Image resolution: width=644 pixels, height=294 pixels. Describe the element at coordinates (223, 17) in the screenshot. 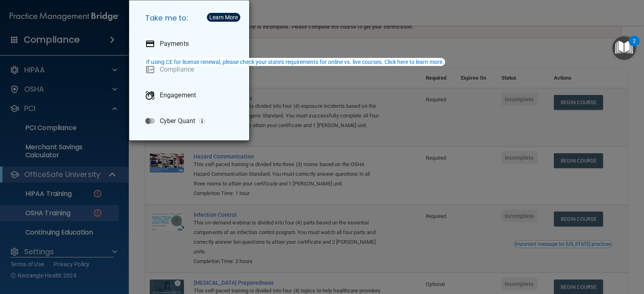

I see `button: Learn More` at that location.